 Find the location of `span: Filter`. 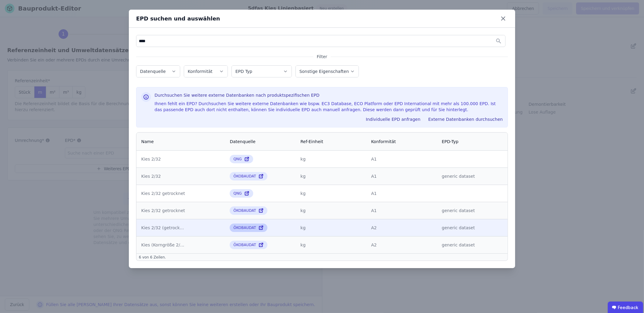

span: Filter is located at coordinates (322, 57).